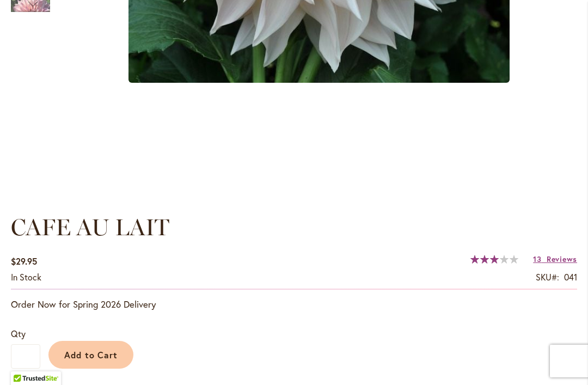 Image resolution: width=588 pixels, height=385 pixels. I want to click on div: 041, so click(570, 277).